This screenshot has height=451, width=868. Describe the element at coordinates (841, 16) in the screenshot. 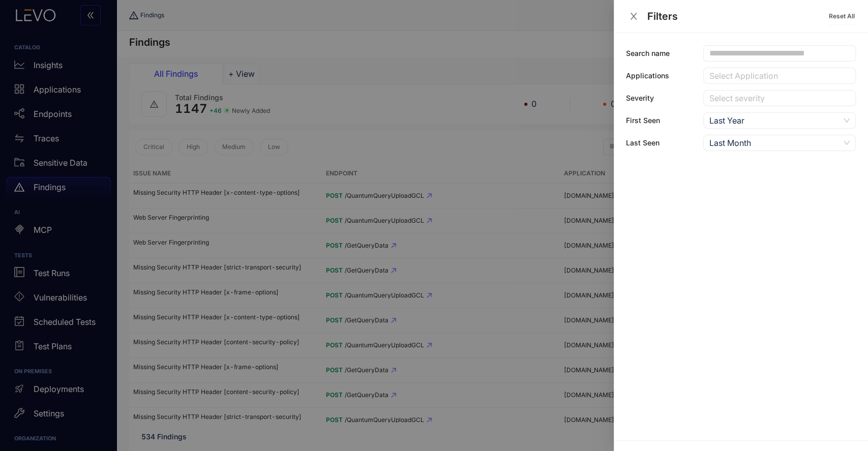

I see `span: Reset All` at that location.